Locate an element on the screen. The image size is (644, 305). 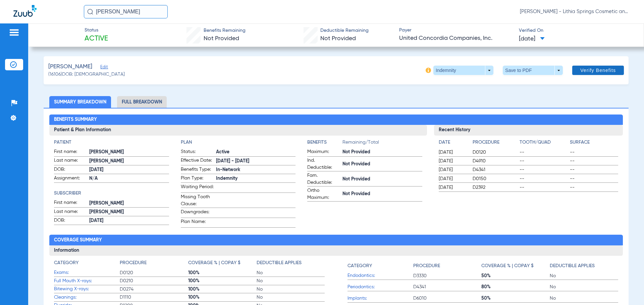
button: Save to PDF is located at coordinates (532, 70).